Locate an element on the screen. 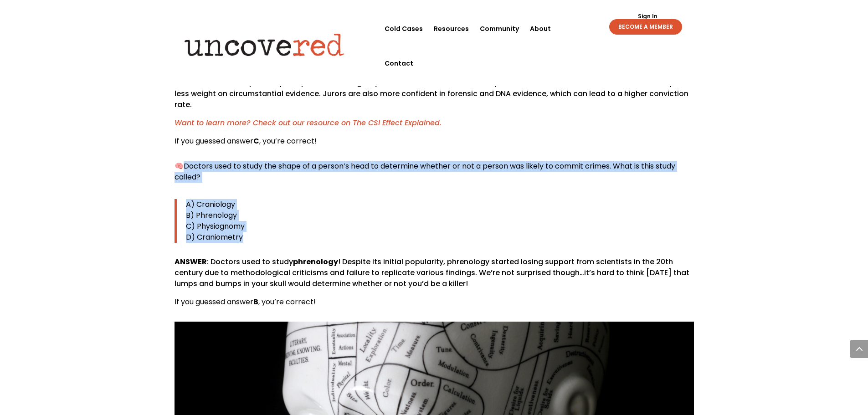  strong: phrenology is located at coordinates (316, 262).